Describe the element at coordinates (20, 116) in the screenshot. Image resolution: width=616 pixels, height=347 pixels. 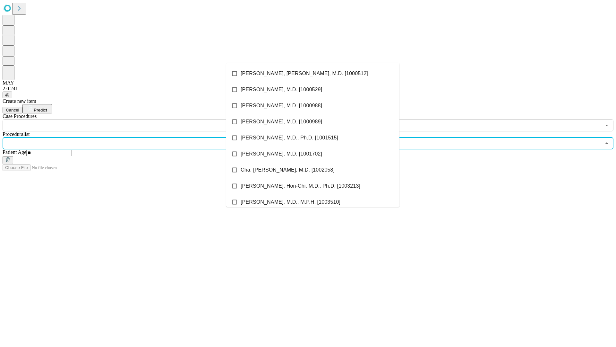
I see `span: Scheduled Procedure` at that location.